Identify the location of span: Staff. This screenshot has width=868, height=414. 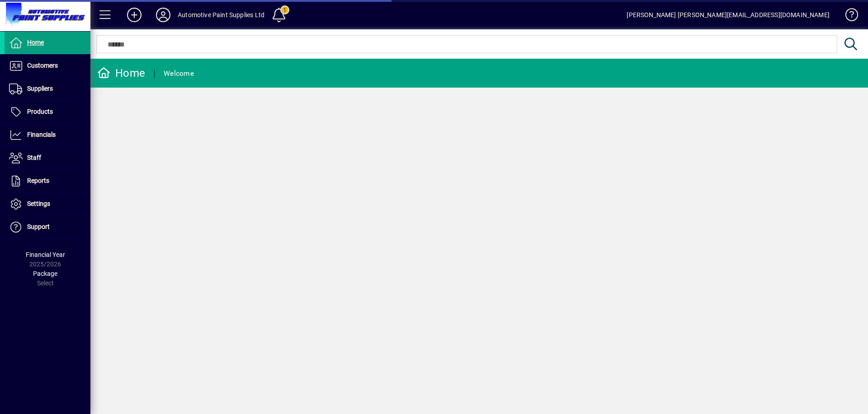
(34, 157).